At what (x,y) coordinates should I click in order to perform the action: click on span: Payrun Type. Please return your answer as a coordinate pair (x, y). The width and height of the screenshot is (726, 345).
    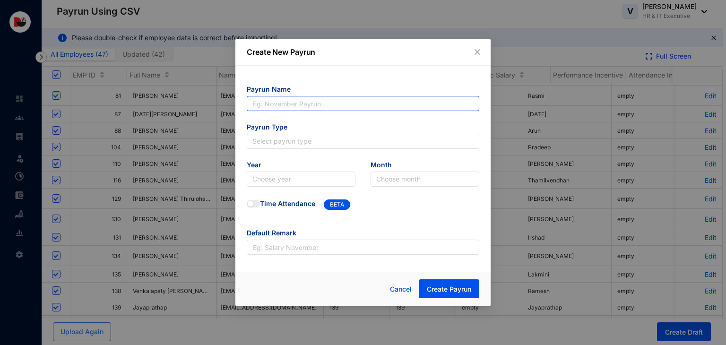
    Looking at the image, I should click on (363, 128).